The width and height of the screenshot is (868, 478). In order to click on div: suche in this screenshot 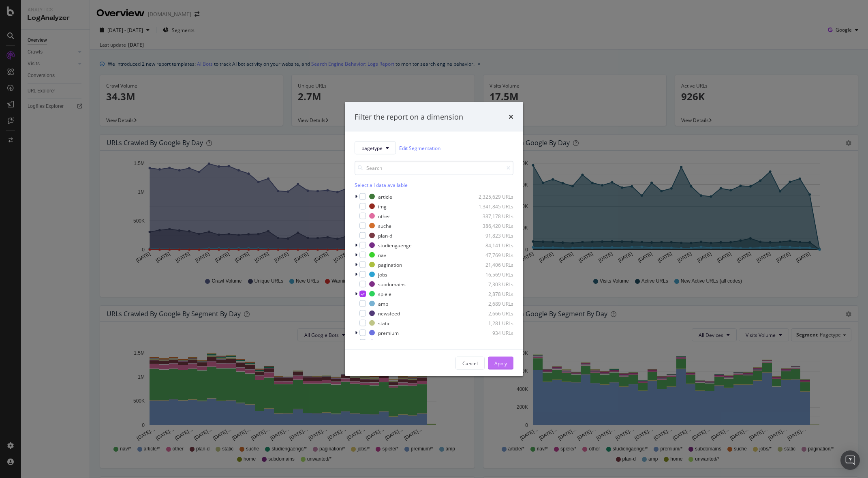, I will do `click(384, 225)`.